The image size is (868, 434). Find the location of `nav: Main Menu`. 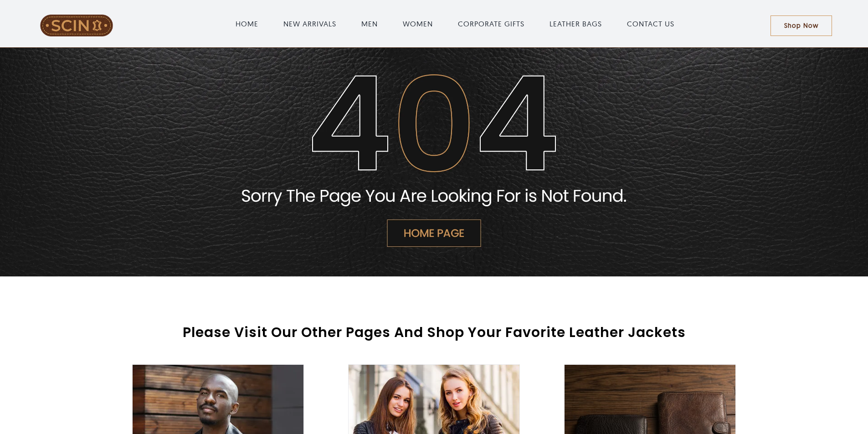

nav: Main Menu is located at coordinates (455, 24).